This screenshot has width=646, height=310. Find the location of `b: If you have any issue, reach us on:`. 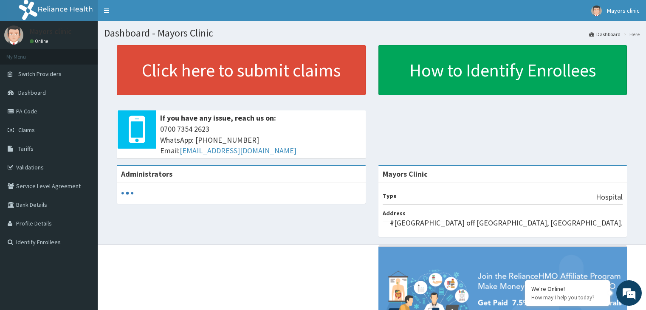

b: If you have any issue, reach us on: is located at coordinates (218, 118).